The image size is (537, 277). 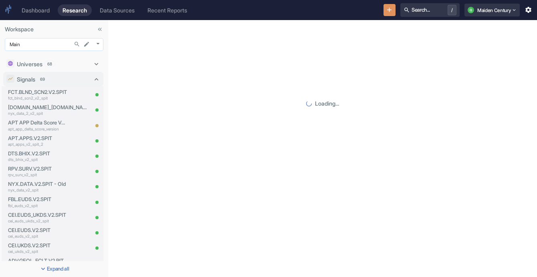 What do you see at coordinates (38, 122) in the screenshot?
I see `p: APT APP Delta Score Version` at bounding box center [38, 122].